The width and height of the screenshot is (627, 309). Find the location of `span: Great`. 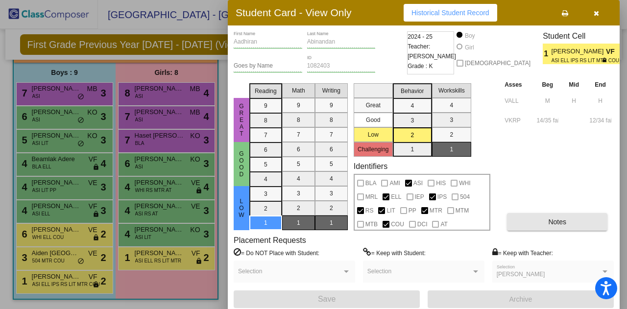

span: Great is located at coordinates (241, 120).